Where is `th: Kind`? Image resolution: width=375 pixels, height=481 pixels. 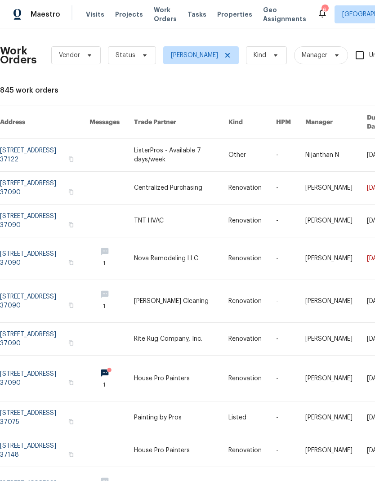 th: Kind is located at coordinates (245, 122).